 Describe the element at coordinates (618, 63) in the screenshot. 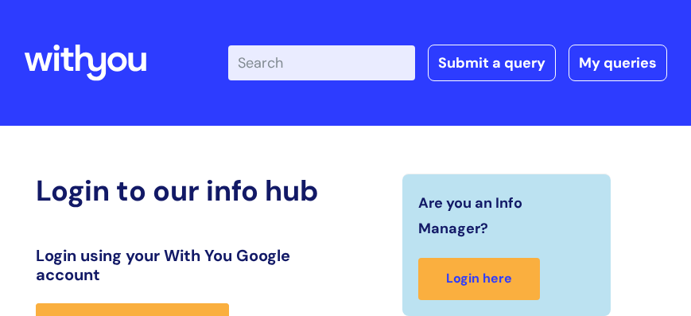

I see `a: My queries` at that location.